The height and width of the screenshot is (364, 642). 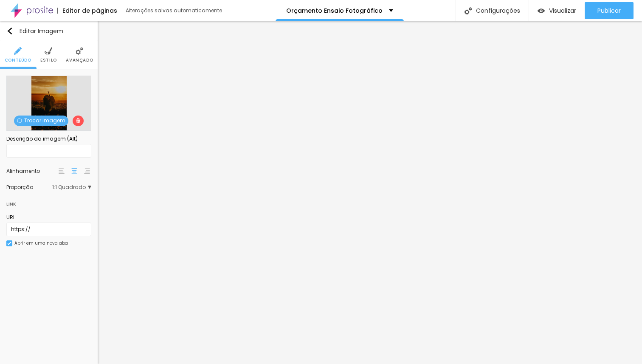 What do you see at coordinates (41, 243) in the screenshot?
I see `div: Abrir em uma nova aba` at bounding box center [41, 243].